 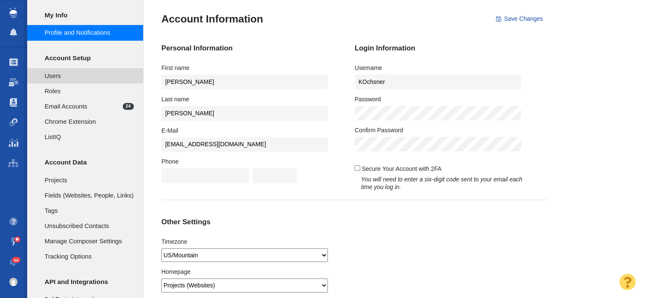 I want to click on span: Unsubscribed Contacts, so click(x=89, y=226).